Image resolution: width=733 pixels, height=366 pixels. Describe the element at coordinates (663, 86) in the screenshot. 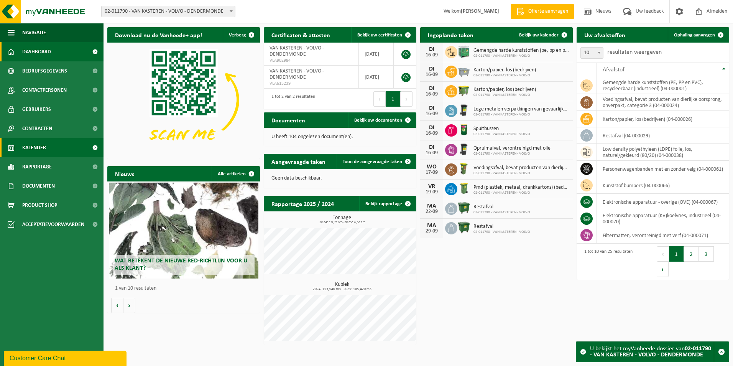

I see `td: gemengde harde kunststoffen (PE, PP en PVC), recycleerbaar (industrieel) (04-000001)` at that location.